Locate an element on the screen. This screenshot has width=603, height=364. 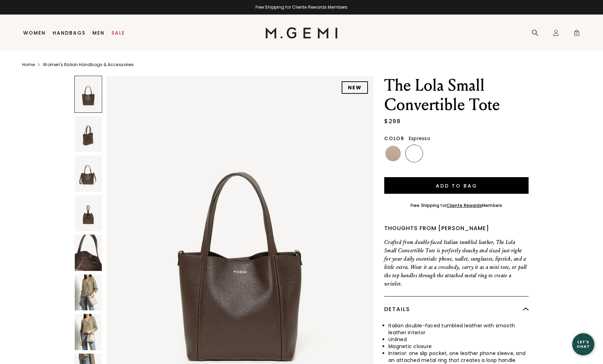
div: Free Shipping for Members is located at coordinates (456, 205).